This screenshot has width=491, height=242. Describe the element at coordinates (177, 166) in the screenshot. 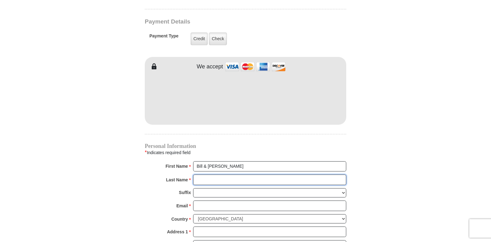

I see `strong: First Name` at that location.